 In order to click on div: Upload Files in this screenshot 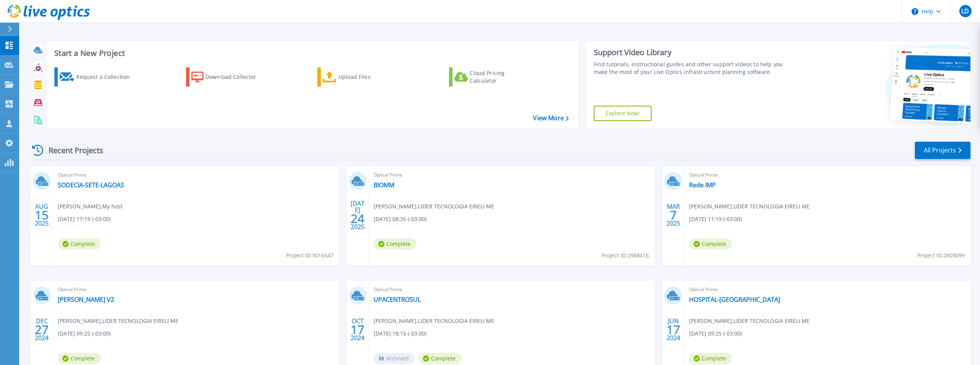, I will do `click(369, 77)`.